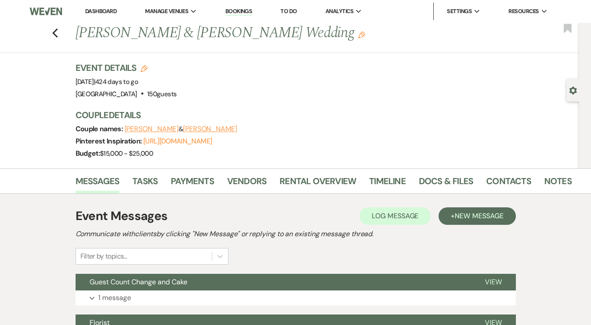 This screenshot has height=325, width=591. I want to click on span: Log Message, so click(395, 215).